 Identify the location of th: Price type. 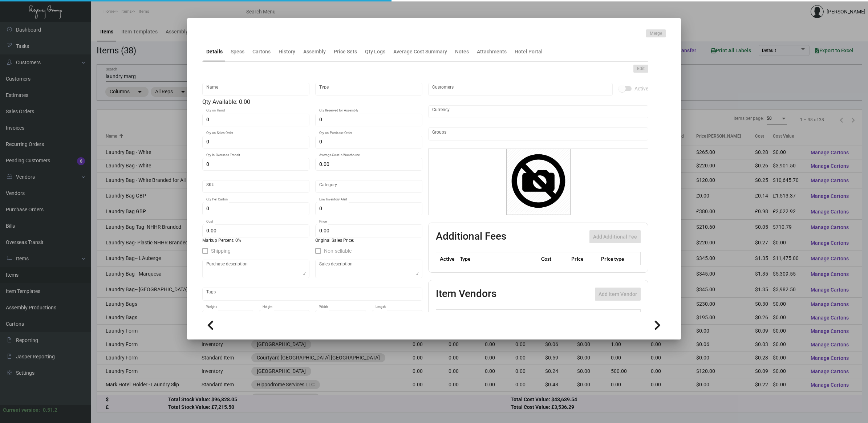
(616, 258).